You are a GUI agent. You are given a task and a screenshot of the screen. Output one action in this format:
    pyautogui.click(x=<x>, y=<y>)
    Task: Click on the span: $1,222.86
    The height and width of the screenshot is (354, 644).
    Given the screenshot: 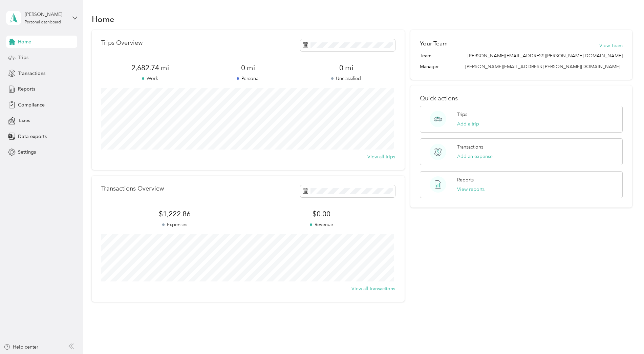 What is the action you would take?
    pyautogui.click(x=175, y=214)
    